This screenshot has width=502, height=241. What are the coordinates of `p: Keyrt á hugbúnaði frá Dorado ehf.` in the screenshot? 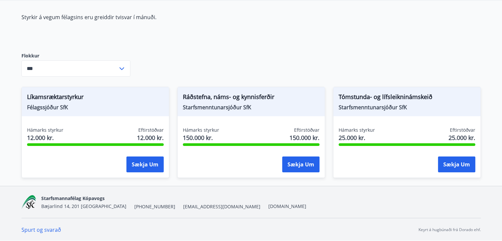 It's located at (449, 230).